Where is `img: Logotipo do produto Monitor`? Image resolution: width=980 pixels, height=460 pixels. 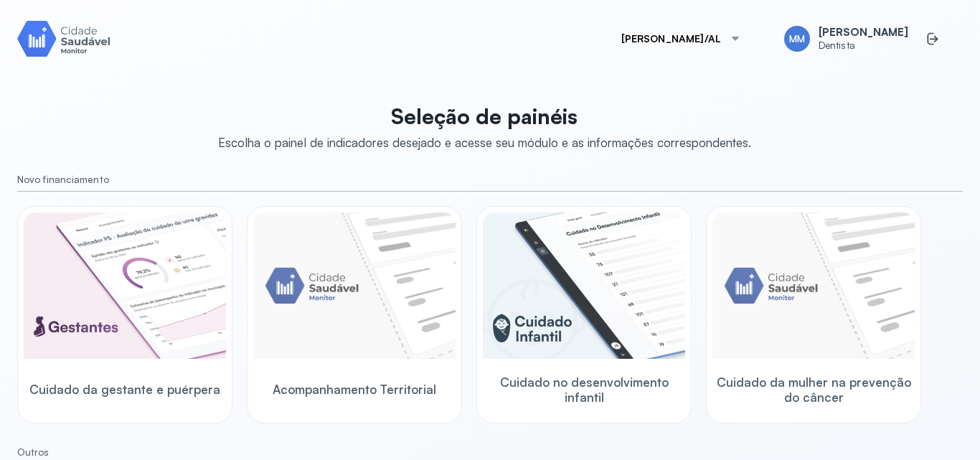 img: Logotipo do produto Monitor is located at coordinates (64, 38).